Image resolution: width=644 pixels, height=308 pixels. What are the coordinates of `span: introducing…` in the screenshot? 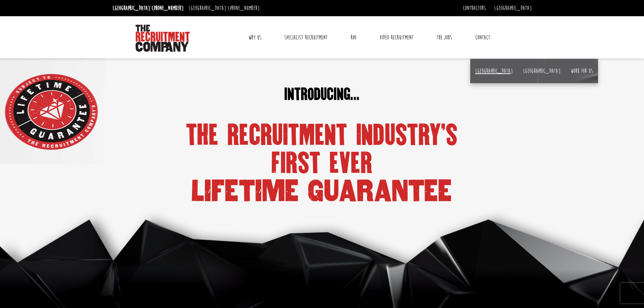 It's located at (322, 94).